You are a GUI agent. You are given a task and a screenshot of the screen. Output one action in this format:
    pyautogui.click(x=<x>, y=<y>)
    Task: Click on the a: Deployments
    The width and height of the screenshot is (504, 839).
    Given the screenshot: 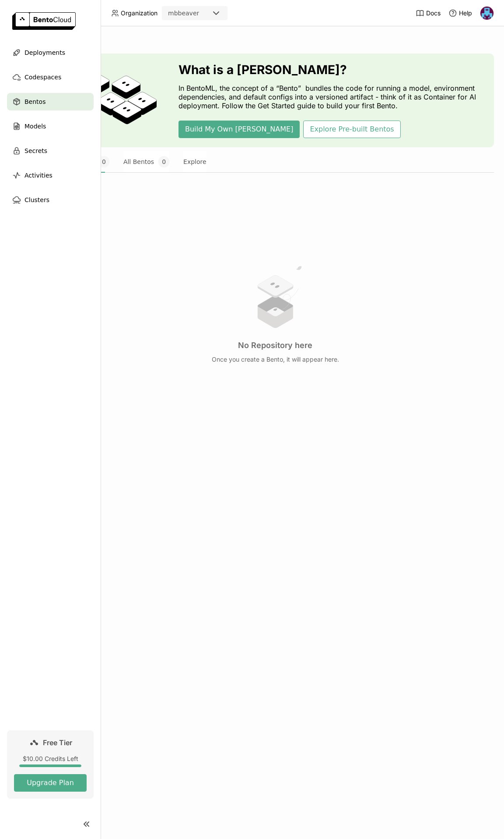 What is the action you would take?
    pyautogui.click(x=50, y=53)
    